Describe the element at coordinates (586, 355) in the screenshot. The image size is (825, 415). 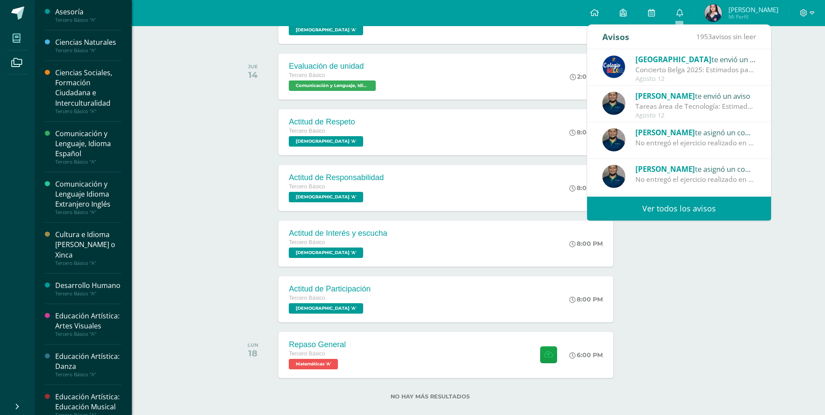
I see `div: 6:00 PM` at that location.